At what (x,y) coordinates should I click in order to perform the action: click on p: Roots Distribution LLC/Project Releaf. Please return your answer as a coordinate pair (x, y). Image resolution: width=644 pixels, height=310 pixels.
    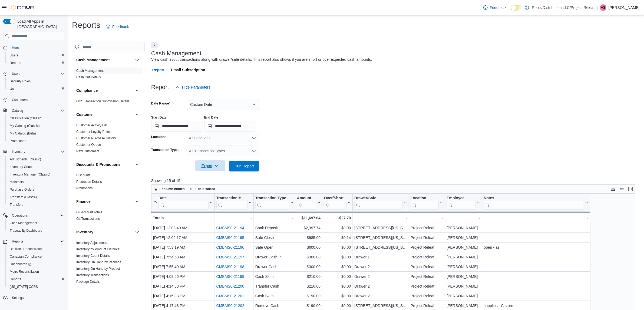
    Looking at the image, I should click on (563, 7).